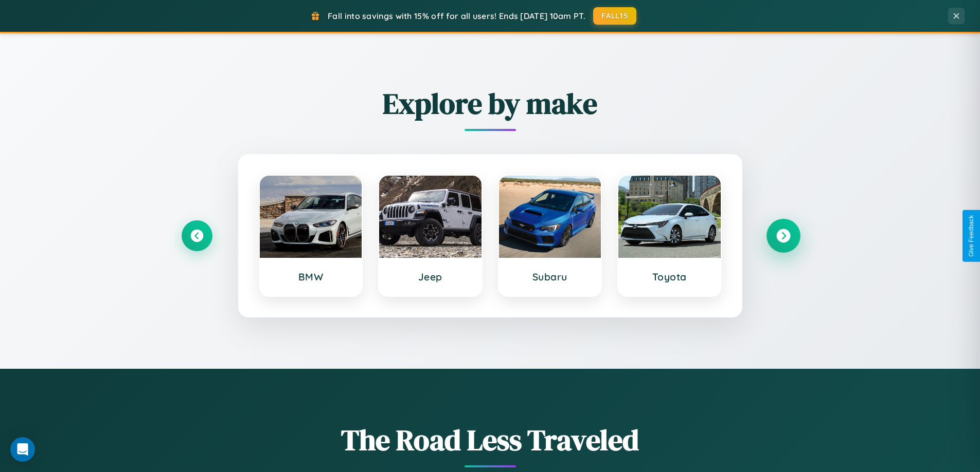 This screenshot has height=472, width=980. What do you see at coordinates (430, 277) in the screenshot?
I see `h3: Jeep` at bounding box center [430, 277].